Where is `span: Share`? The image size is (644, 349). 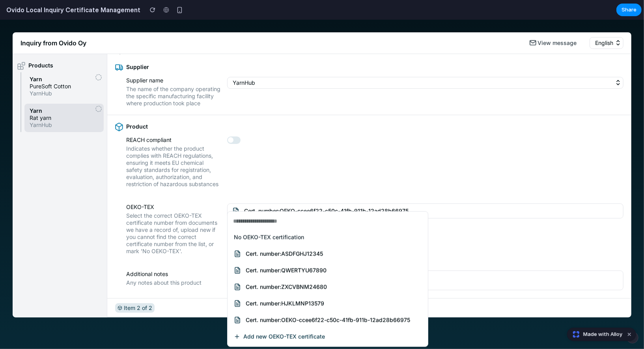 span: Share is located at coordinates (629, 10).